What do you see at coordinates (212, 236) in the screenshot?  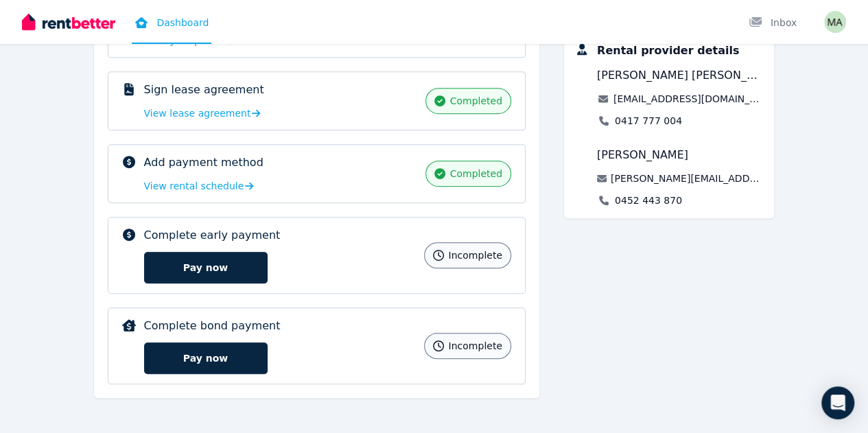 I see `p: Complete early payment` at bounding box center [212, 236].